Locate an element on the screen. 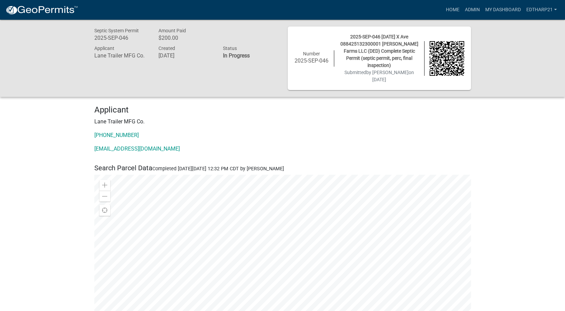 The image size is (565, 311). a: EdTharp21 is located at coordinates (542, 10).